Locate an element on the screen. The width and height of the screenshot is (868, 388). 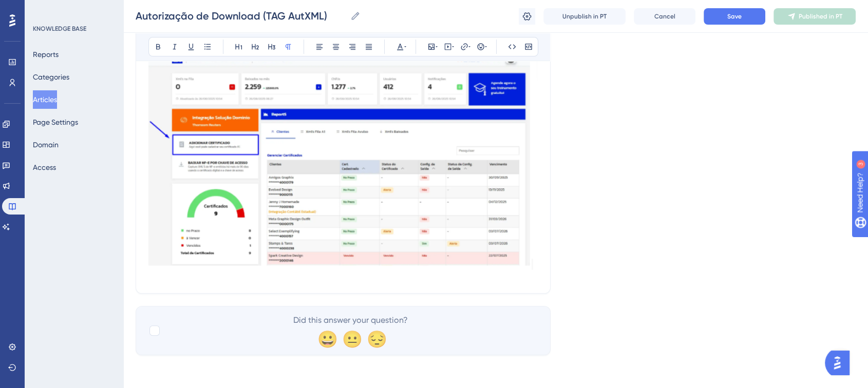
button: Cancel is located at coordinates (664, 17).